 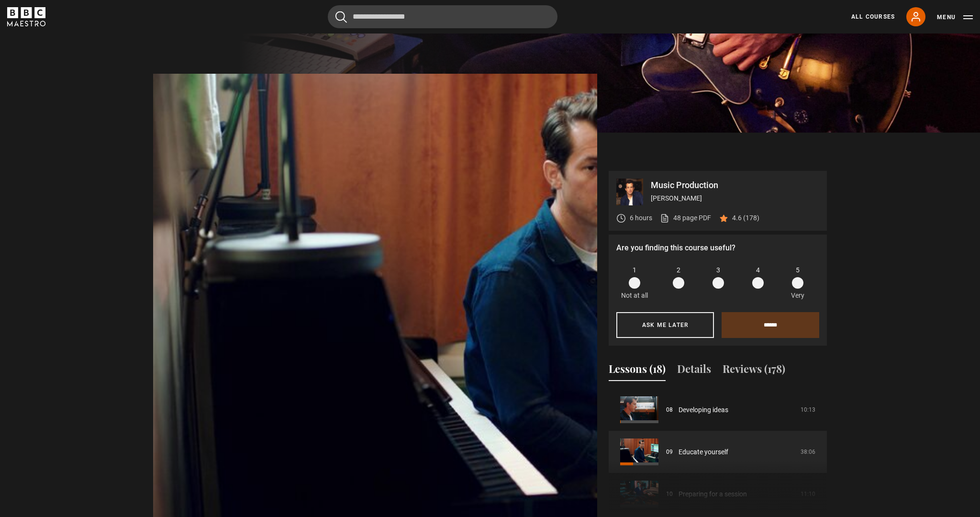 I want to click on a: 48 page PDF, so click(x=686, y=218).